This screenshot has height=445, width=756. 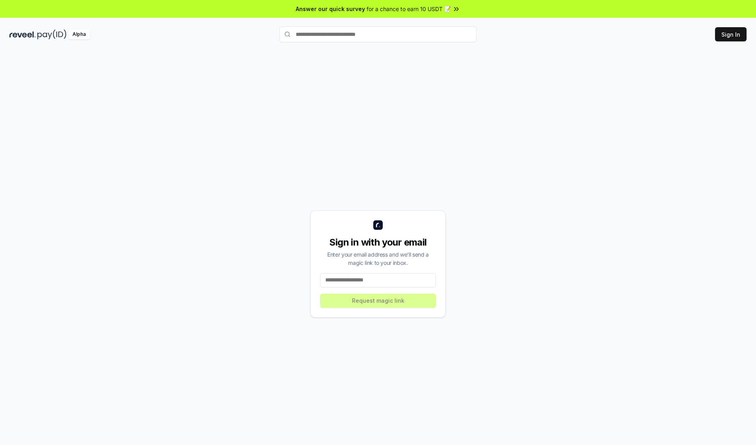 What do you see at coordinates (378, 242) in the screenshot?
I see `div: Sign in with your email` at bounding box center [378, 242].